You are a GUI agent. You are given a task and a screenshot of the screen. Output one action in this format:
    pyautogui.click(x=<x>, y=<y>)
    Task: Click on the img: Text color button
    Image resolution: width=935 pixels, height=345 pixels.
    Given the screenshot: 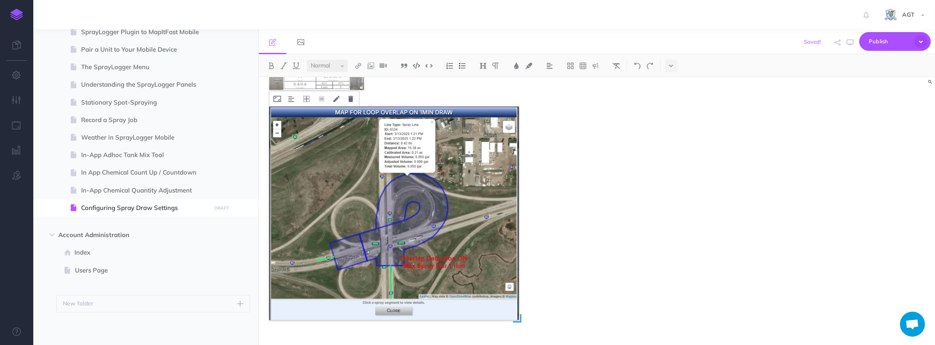 What is the action you would take?
    pyautogui.click(x=517, y=66)
    